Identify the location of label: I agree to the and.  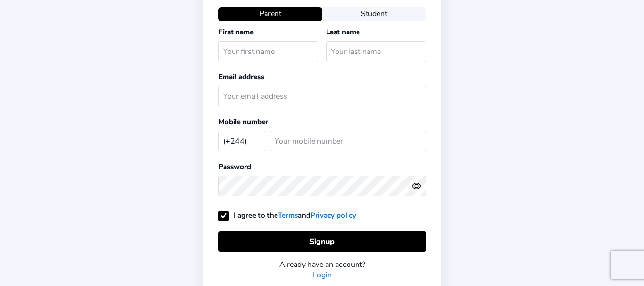
(287, 215).